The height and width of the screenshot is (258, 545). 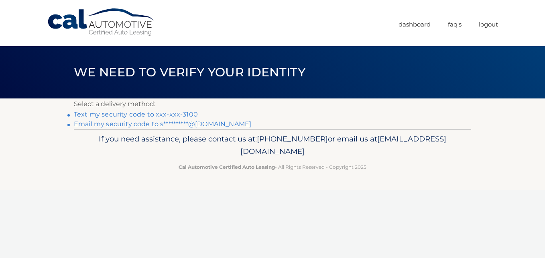 What do you see at coordinates (489, 24) in the screenshot?
I see `a: Logout` at bounding box center [489, 24].